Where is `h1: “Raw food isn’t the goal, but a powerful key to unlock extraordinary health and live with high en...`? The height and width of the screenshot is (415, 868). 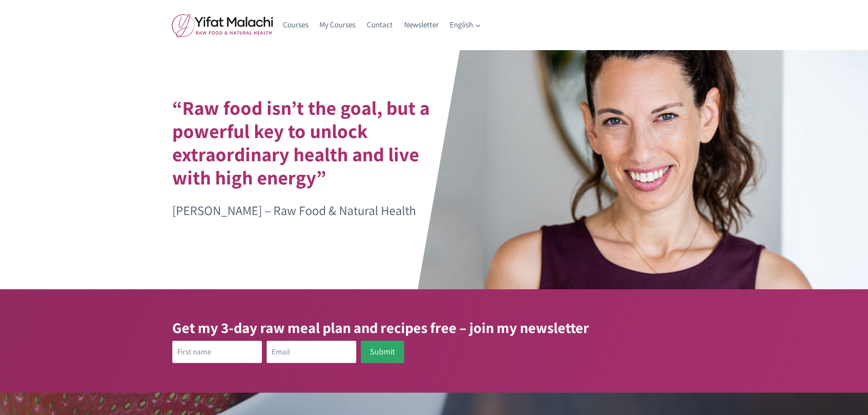 h1: “Raw food isn’t the goal, but a powerful key to unlock extraordinary health and live with high en... is located at coordinates (313, 142).